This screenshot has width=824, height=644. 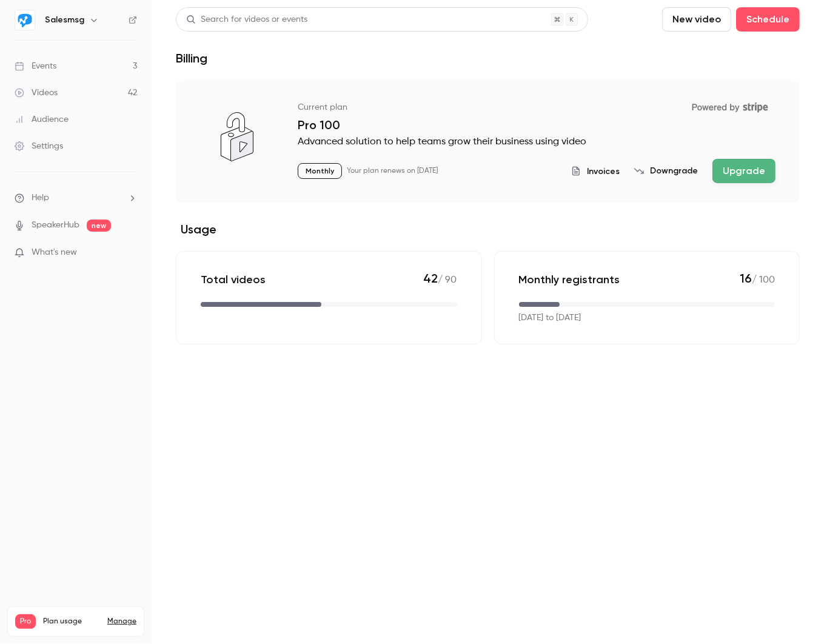 I want to click on button: New video, so click(x=697, y=20).